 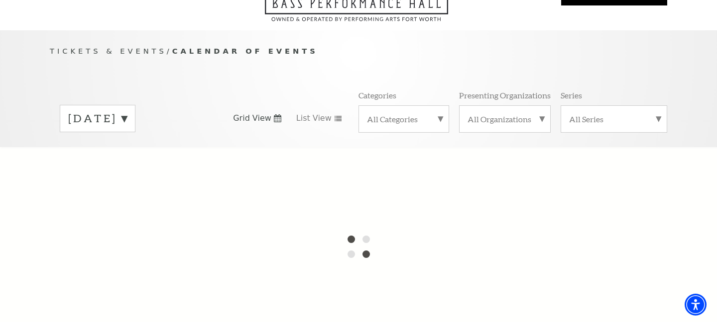 What do you see at coordinates (571, 95) in the screenshot?
I see `p: Series` at bounding box center [571, 95].